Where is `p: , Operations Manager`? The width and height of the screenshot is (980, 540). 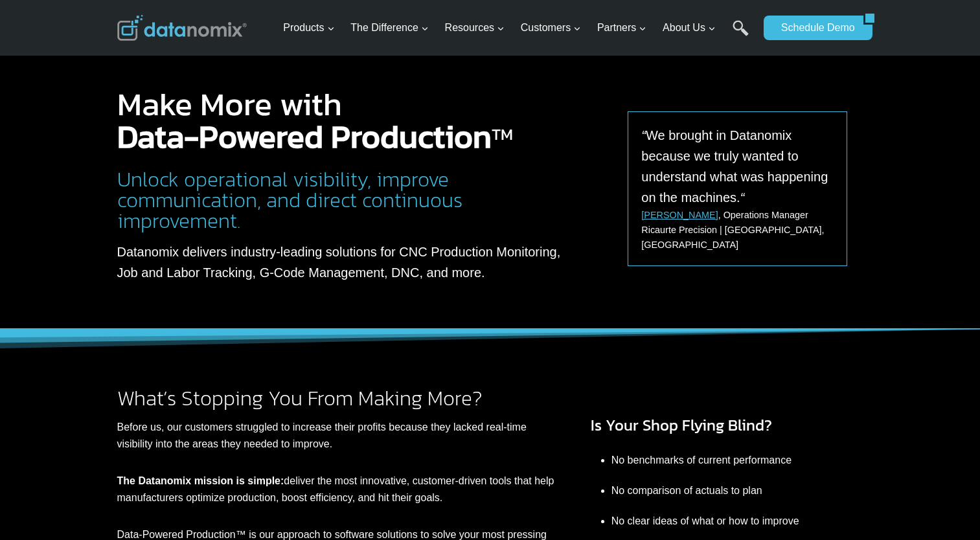
p: , Operations Manager is located at coordinates (725, 215).